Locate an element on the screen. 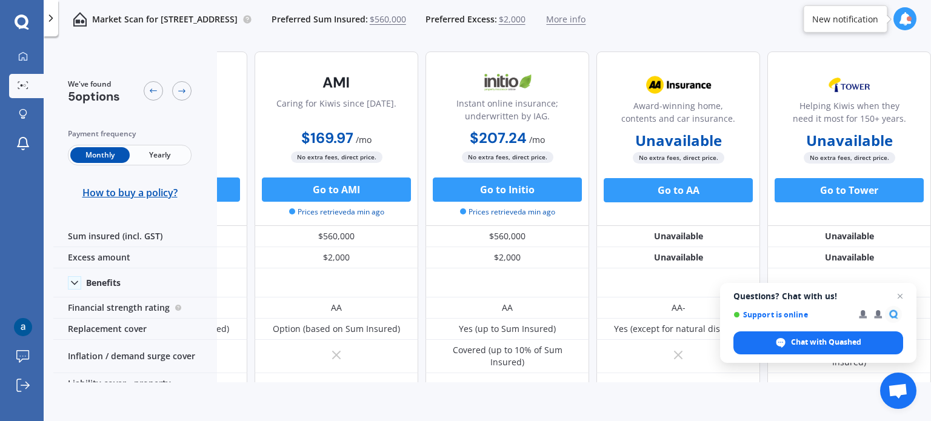 This screenshot has width=931, height=421. div: Financial strength rating is located at coordinates (135, 308).